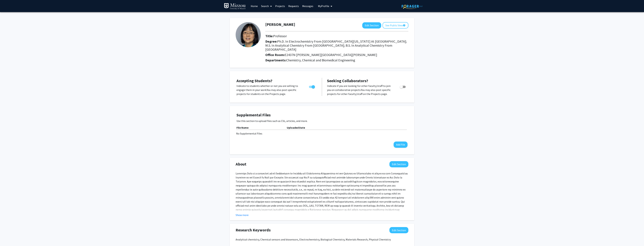 The image size is (644, 246). Describe the element at coordinates (337, 36) in the screenshot. I see `h2: Title:` at that location.